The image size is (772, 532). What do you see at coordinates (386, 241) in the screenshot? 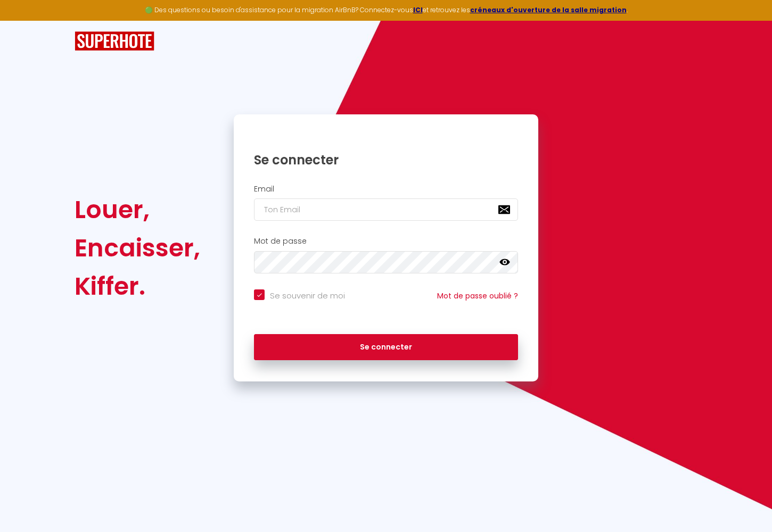
I see `h2: Mot de passe` at bounding box center [386, 241].